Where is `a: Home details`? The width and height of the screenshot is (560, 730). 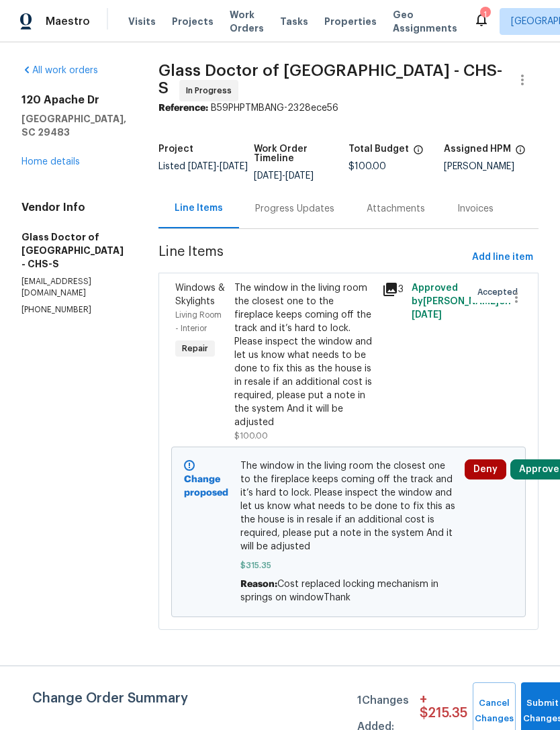 a: Home details is located at coordinates (51, 162).